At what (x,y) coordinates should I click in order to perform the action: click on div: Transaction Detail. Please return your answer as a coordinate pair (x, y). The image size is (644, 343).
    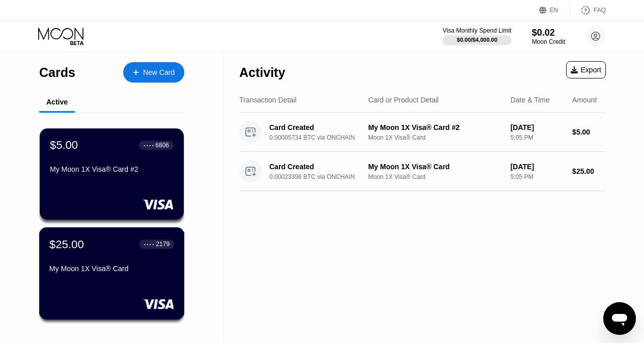
    Looking at the image, I should click on (268, 100).